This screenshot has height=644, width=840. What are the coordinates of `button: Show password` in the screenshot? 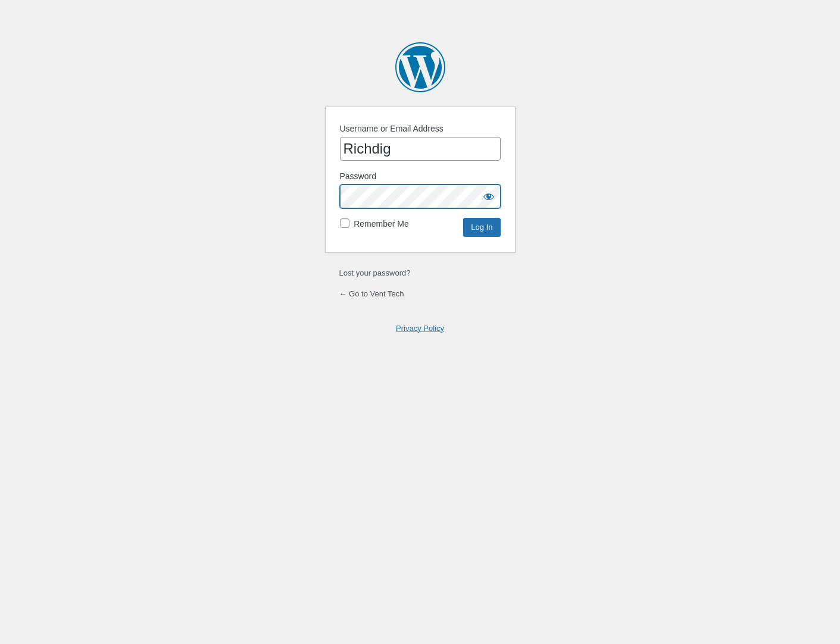 It's located at (488, 196).